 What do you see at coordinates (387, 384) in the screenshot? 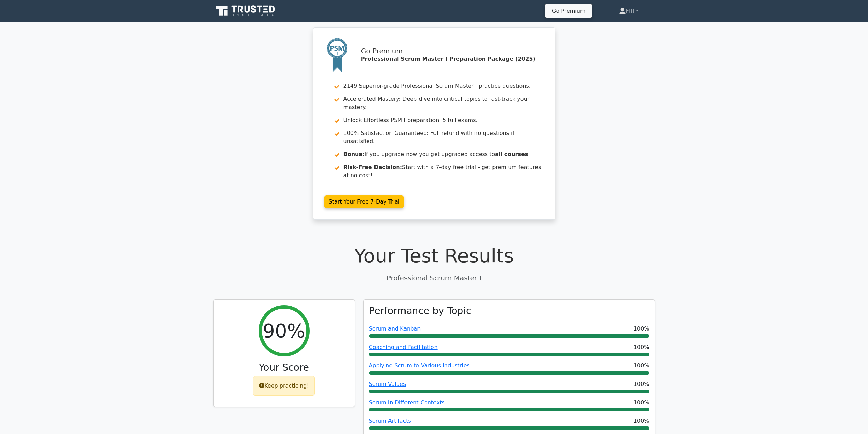
I see `a: Scrum Values` at bounding box center [387, 384].